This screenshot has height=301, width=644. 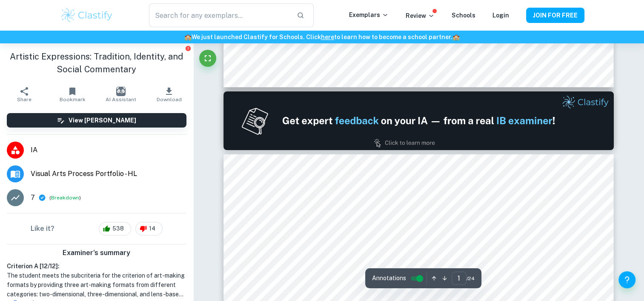 What do you see at coordinates (328, 37) in the screenshot?
I see `a: here` at bounding box center [328, 37].